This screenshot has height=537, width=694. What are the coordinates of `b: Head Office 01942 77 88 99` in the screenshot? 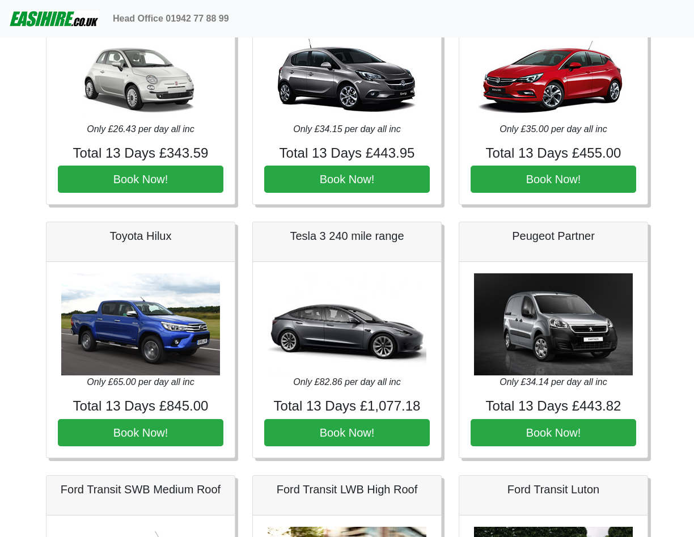 It's located at (171, 18).